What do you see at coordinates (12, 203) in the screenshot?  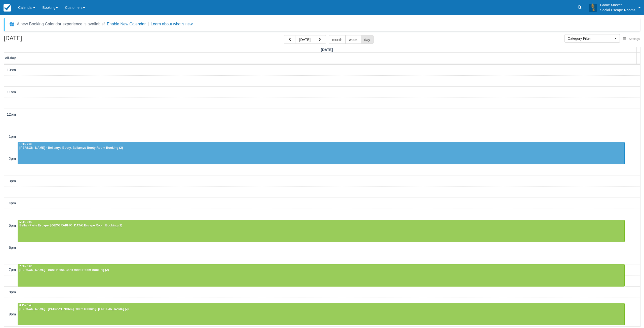 I see `span: 4pm` at bounding box center [12, 203].